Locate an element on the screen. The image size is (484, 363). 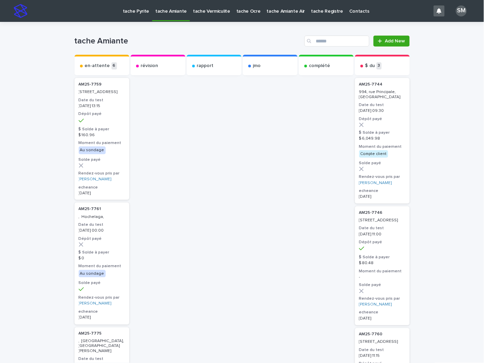
p: $ 6,049.98 is located at coordinates (383, 139).